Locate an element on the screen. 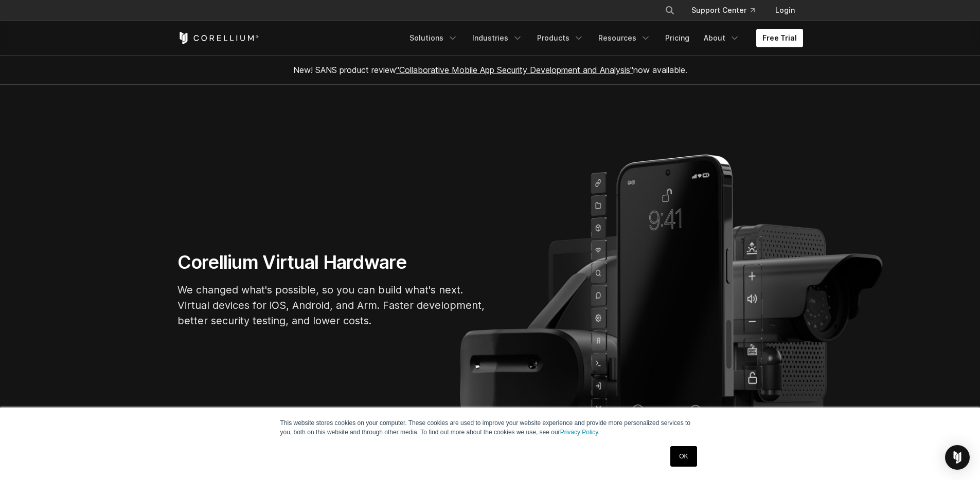 Image resolution: width=980 pixels, height=480 pixels. div: Open Intercom Messenger is located at coordinates (958, 458).